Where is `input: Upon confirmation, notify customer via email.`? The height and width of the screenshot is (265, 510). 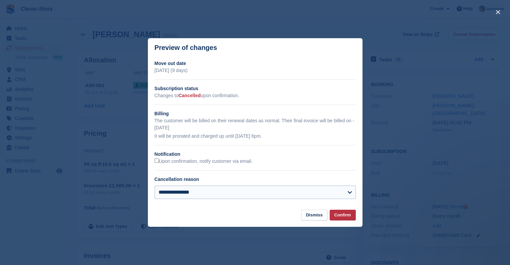 input: Upon confirmation, notify customer via email. is located at coordinates (157, 161).